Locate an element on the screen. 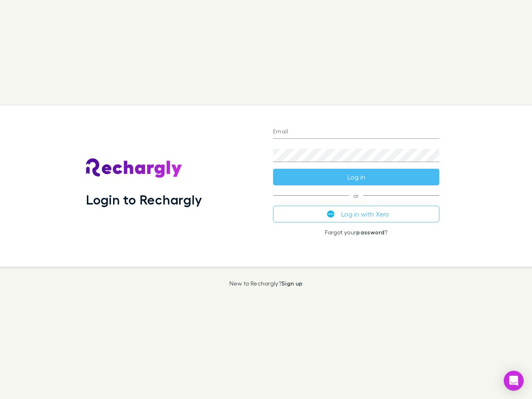  a: Sign up is located at coordinates (292, 283).